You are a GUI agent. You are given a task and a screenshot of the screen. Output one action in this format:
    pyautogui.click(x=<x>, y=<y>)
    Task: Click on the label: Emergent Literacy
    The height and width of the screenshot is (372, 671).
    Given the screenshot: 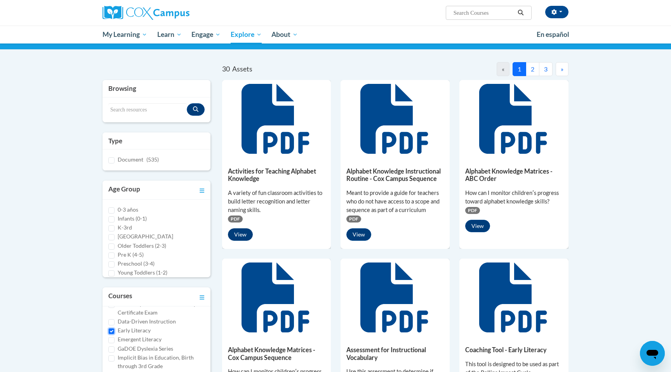 What is the action you would take?
    pyautogui.click(x=139, y=339)
    